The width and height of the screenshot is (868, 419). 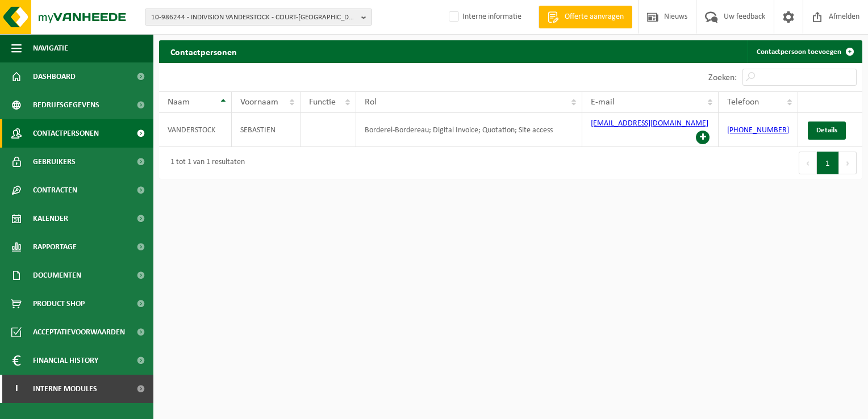 What do you see at coordinates (204, 51) in the screenshot?
I see `h2: Contactpersonen` at bounding box center [204, 51].